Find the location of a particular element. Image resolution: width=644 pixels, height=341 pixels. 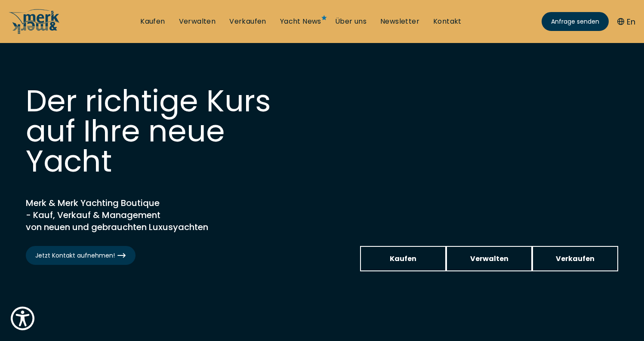

button: En is located at coordinates (627, 21).